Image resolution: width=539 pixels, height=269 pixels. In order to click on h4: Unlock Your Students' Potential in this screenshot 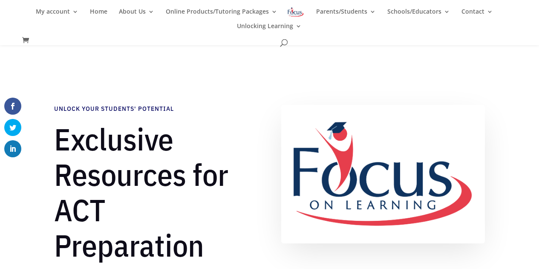, I will do `click(156, 111)`.